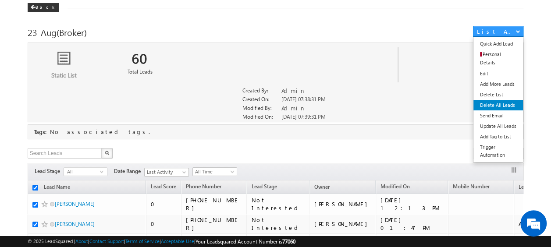 Image resolution: width=551 pixels, height=247 pixels. I want to click on span: Owner, so click(322, 187).